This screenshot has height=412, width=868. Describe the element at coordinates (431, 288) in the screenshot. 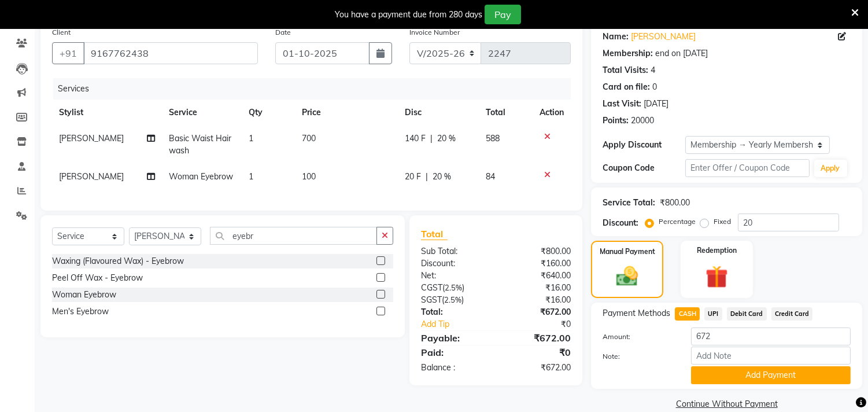

I see `span: CGST` at that location.